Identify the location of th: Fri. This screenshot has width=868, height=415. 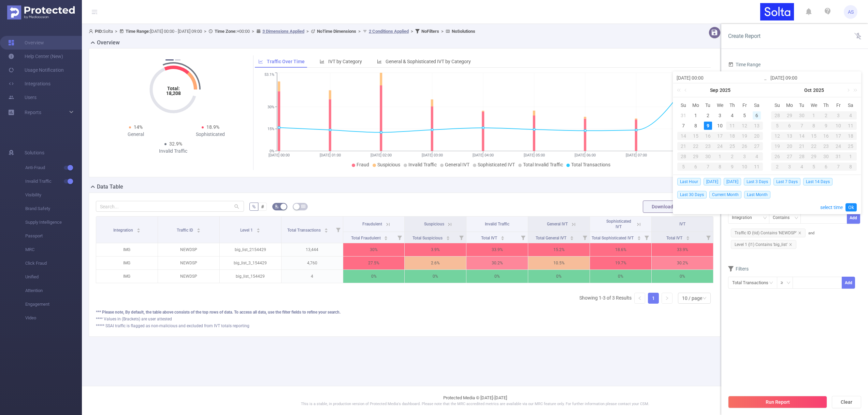
(839, 105).